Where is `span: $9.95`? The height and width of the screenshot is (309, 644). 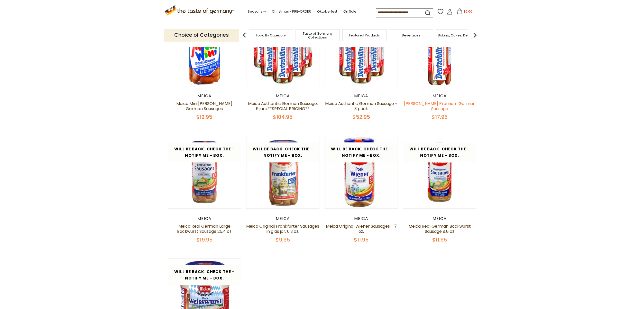 span: $9.95 is located at coordinates (283, 239).